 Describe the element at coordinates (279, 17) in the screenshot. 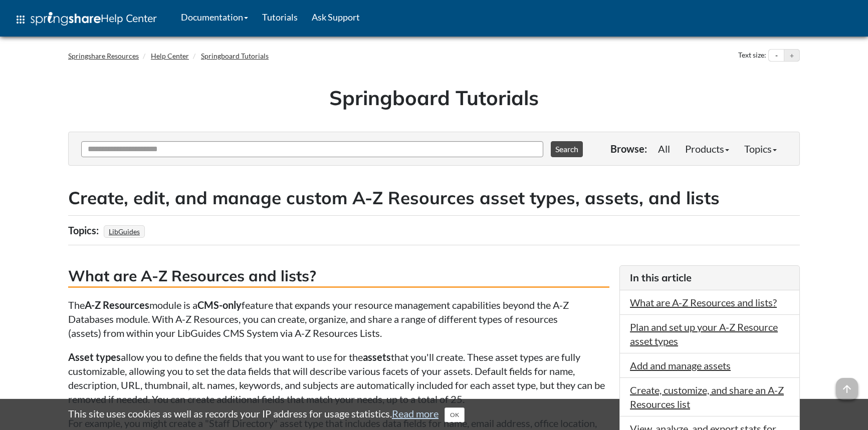

I see `a: Tutorials` at that location.